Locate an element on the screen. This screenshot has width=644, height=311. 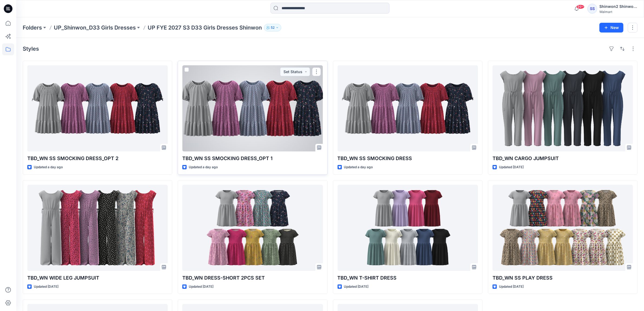
p: TBD_WN WIDE LEG JUMPSUIT is located at coordinates (98, 278).